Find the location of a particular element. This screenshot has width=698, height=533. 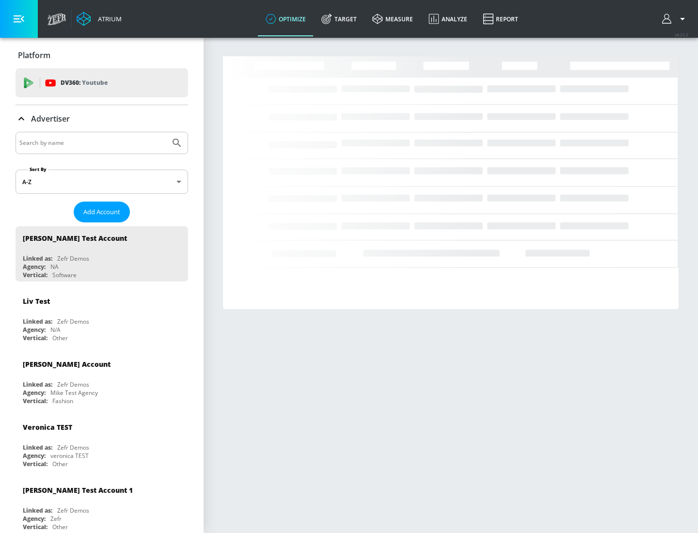

a: measure is located at coordinates (392, 19).